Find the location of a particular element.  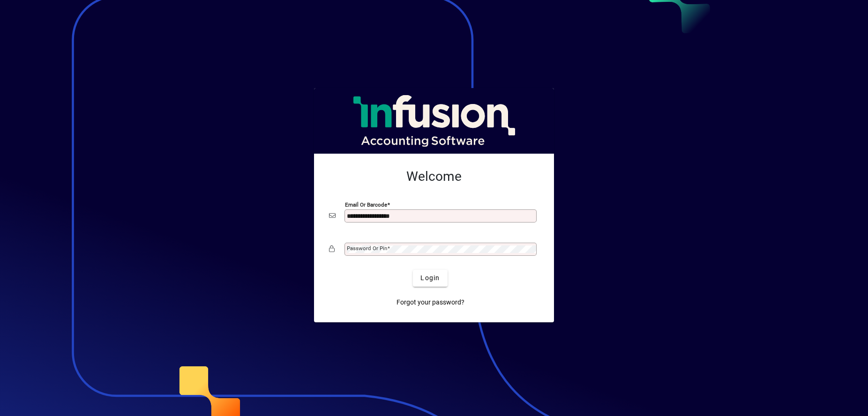

span: Login is located at coordinates (430, 278).